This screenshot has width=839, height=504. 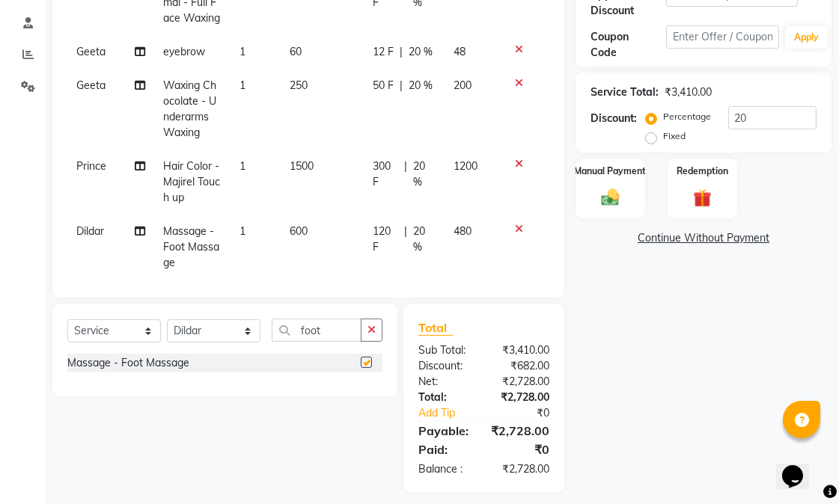 I want to click on div: Net:, so click(x=445, y=381).